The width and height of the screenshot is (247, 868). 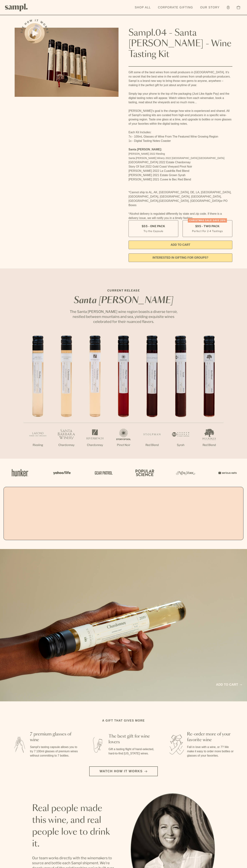 What do you see at coordinates (208, 231) in the screenshot?
I see `small: Perfect For 2-4 Tastings` at bounding box center [208, 231].